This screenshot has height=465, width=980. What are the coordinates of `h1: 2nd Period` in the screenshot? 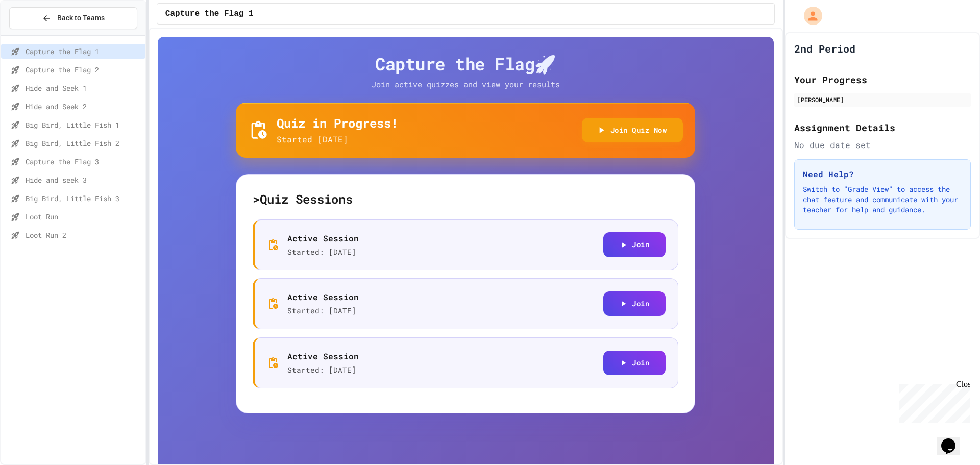 It's located at (824, 49).